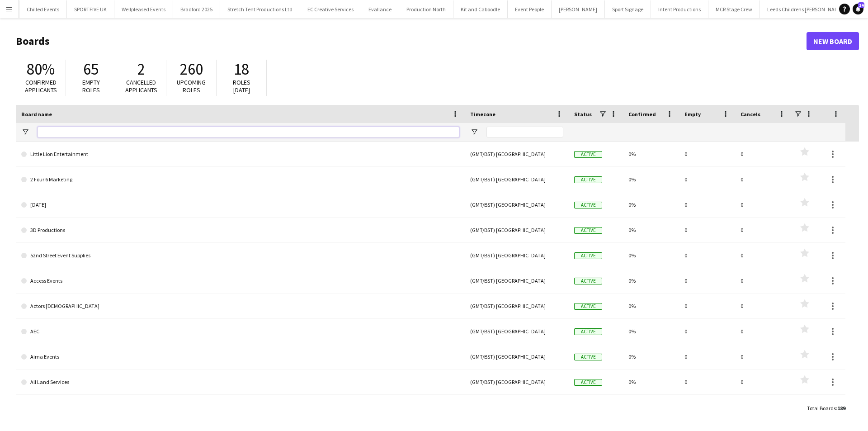 This screenshot has height=431, width=868. Describe the element at coordinates (191, 86) in the screenshot. I see `span: Upcoming roles` at that location.